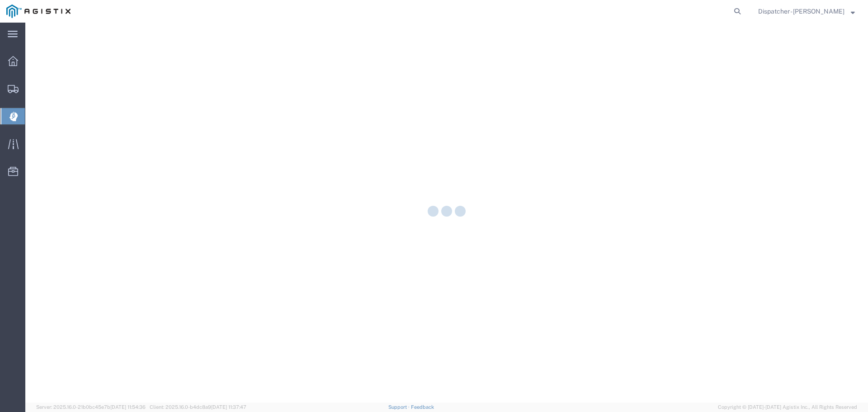 The image size is (868, 412). I want to click on a: Support, so click(400, 407).